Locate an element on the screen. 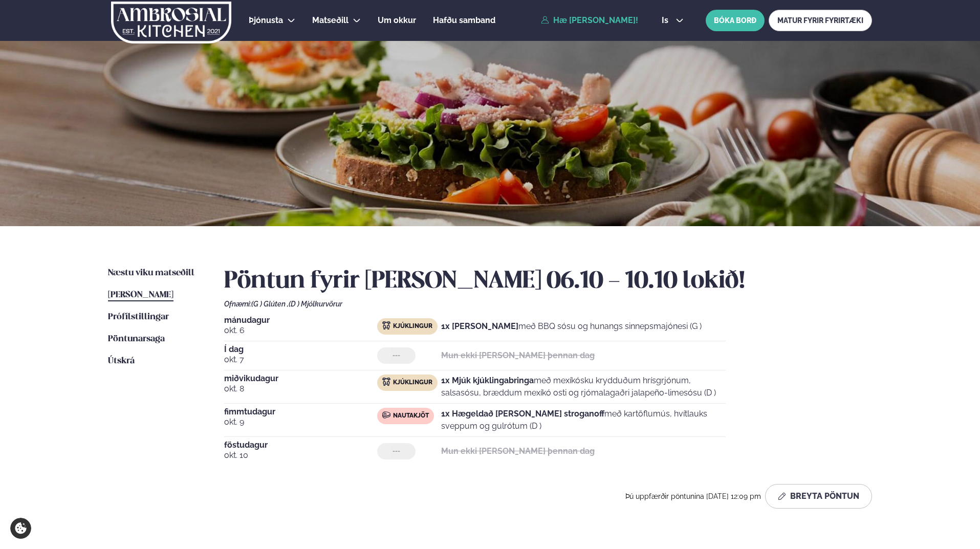  span: Útskrá is located at coordinates (121, 361).